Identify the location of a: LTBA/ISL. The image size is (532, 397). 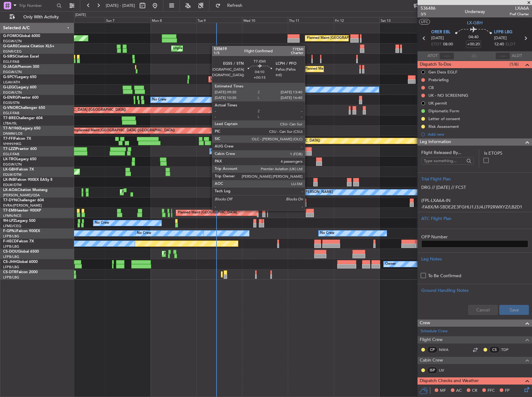
(10, 123).